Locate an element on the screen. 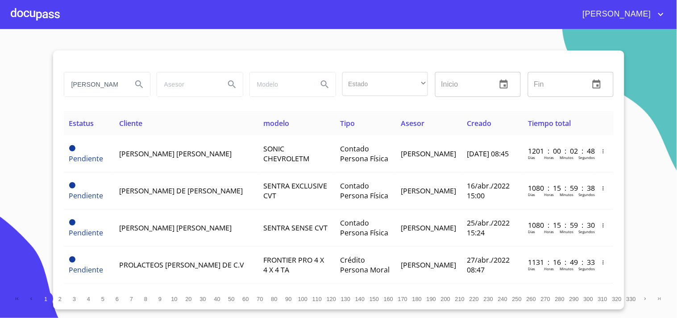 The image size is (677, 318). span: Crédito Persona Moral is located at coordinates (364, 264).